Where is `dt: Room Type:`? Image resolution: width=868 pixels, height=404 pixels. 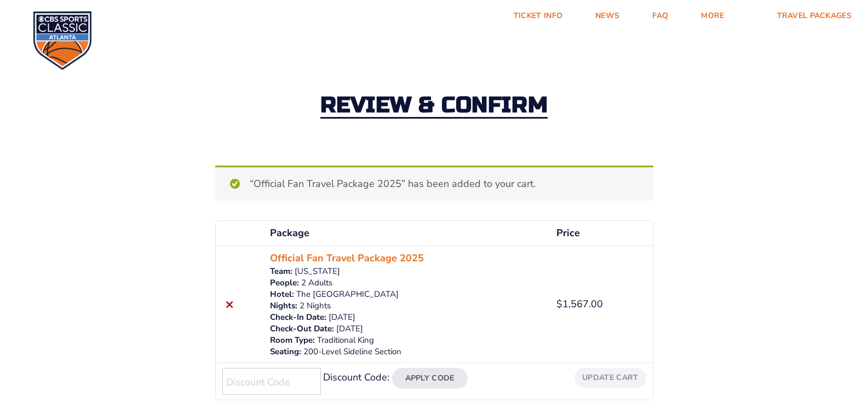
dt: Room Type: is located at coordinates (292, 340).